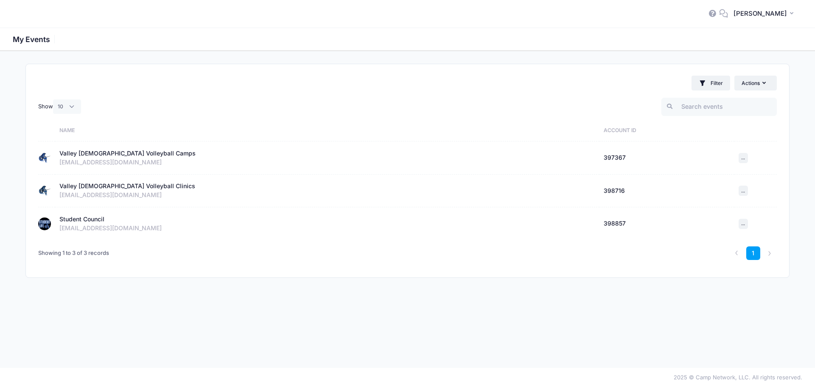  I want to click on img: Valley Christian Volleyball Clinics, so click(45, 191).